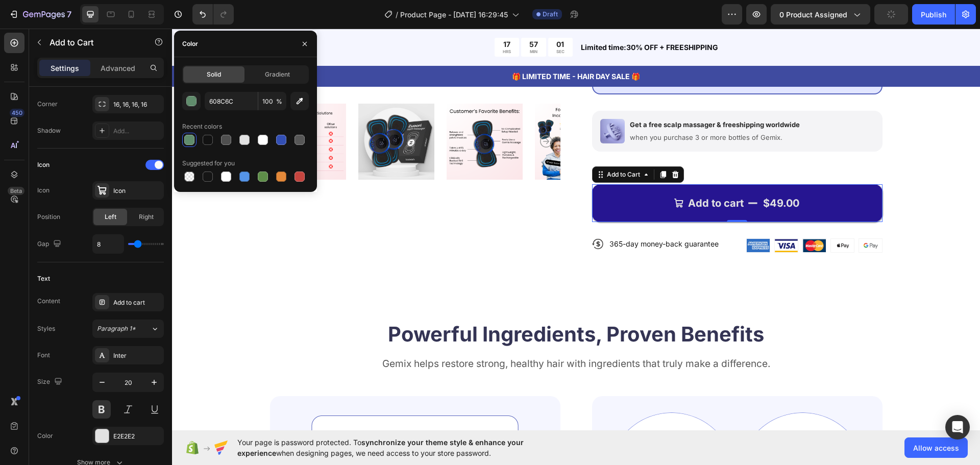 Image resolution: width=980 pixels, height=465 pixels. I want to click on p: Limited time:30% OFF + FREESHIPPING, so click(559, 18).